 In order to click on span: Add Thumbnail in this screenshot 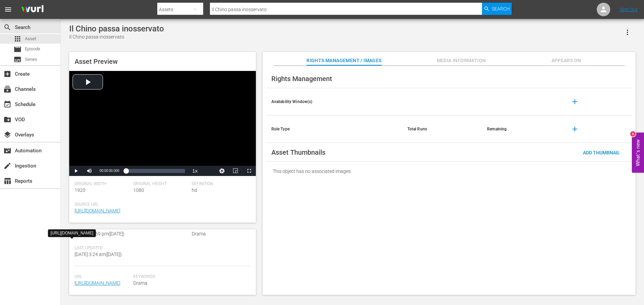, I will do `click(601, 152)`.